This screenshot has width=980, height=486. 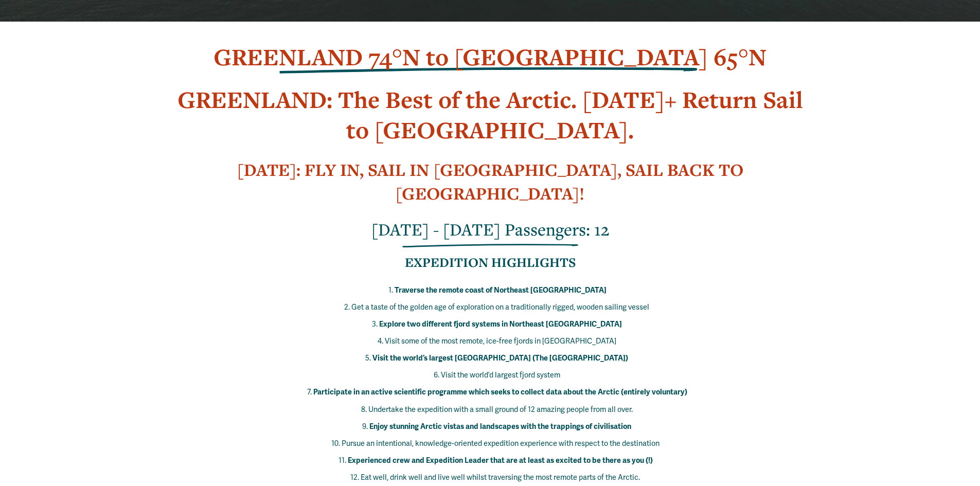 I want to click on p: Get a taste of the golden age of exploration on a traditionally rigged, wooden sailing vessel, so click(x=500, y=308).